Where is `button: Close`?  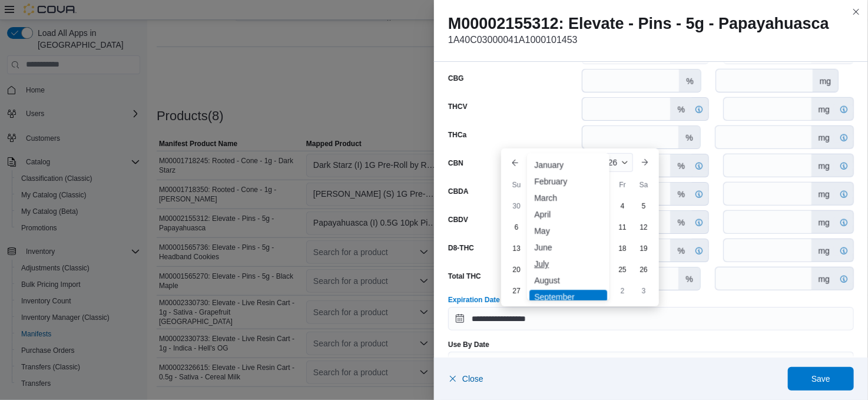
button: Close is located at coordinates (466, 379).